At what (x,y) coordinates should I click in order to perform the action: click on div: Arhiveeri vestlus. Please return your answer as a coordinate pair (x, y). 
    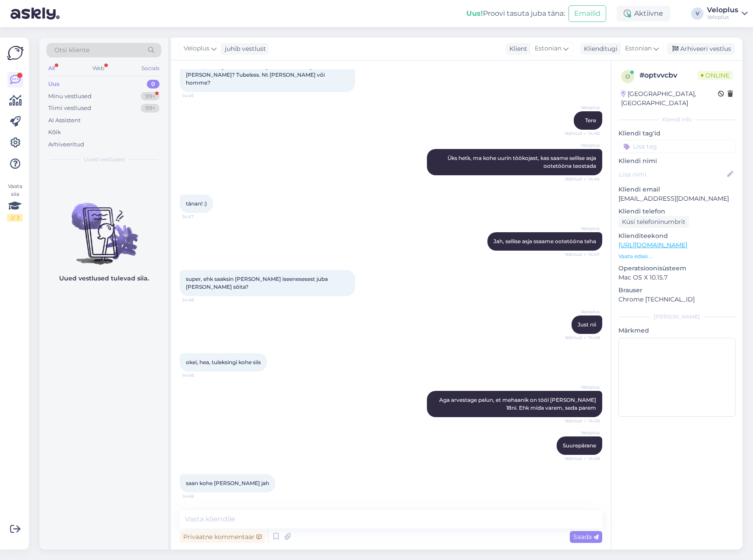
    Looking at the image, I should click on (700, 48).